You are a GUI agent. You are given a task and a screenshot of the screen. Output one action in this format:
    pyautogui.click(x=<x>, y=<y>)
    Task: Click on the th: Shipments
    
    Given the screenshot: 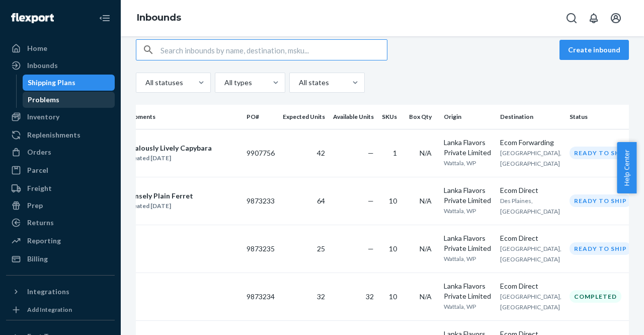 What is the action you would take?
    pyautogui.click(x=182, y=117)
    